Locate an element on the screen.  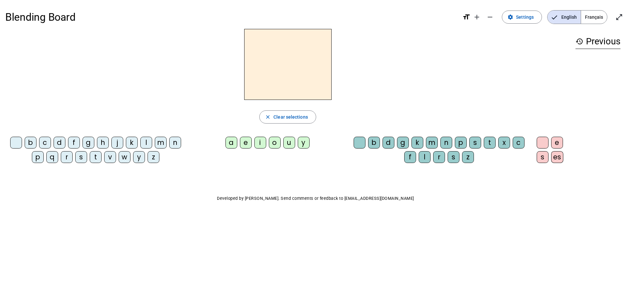
span: Settings is located at coordinates (525, 17).